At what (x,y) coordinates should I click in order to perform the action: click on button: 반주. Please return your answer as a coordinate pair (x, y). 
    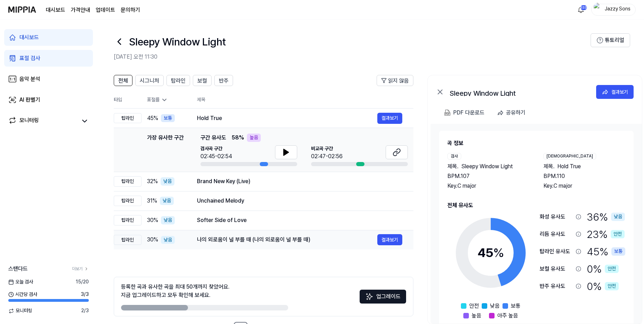
    Looking at the image, I should click on (224, 81).